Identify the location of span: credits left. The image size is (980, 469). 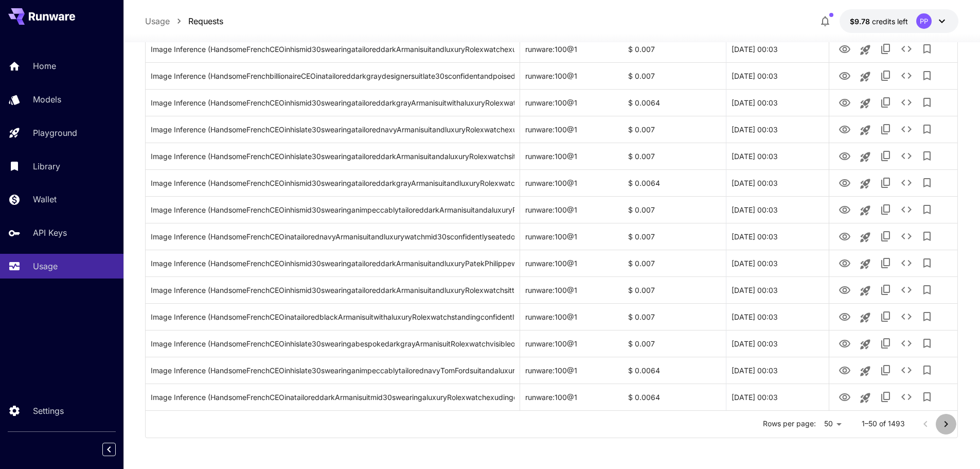
(890, 21).